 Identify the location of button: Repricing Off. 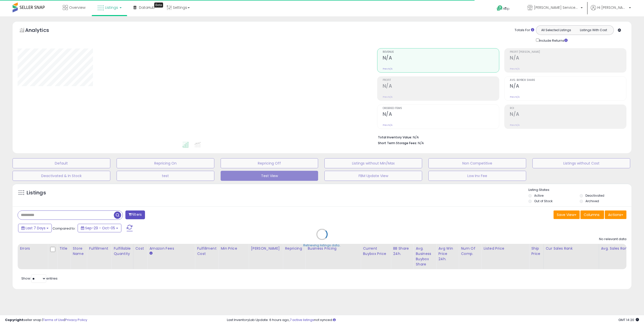
(269, 163).